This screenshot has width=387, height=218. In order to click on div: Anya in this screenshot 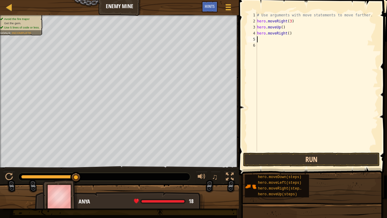, I will do `click(138, 201)`.